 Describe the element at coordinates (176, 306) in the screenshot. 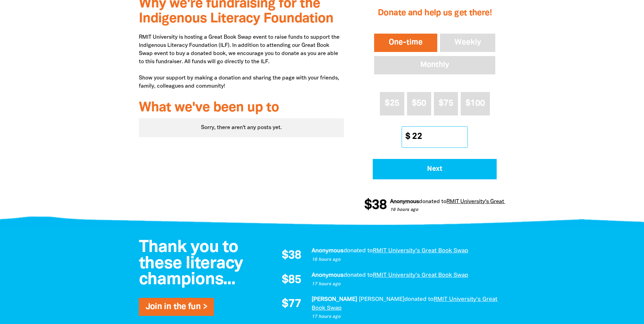

I see `a: Join in the fun >` at that location.